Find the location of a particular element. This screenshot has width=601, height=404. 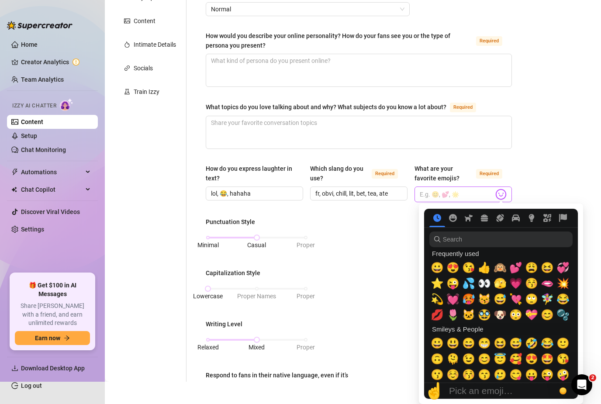

div: What are your favorite emojis? is located at coordinates (443, 173).